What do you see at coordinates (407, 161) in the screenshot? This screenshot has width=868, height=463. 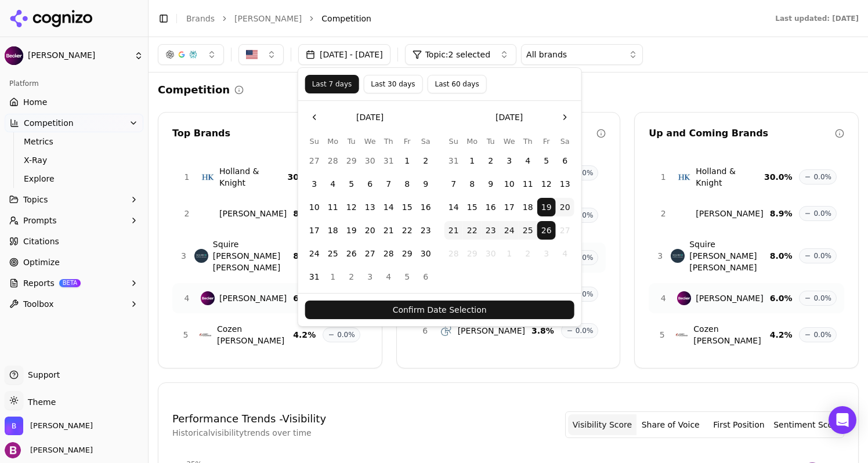 I see `button: Friday, August 1st, 2025` at bounding box center [407, 161].